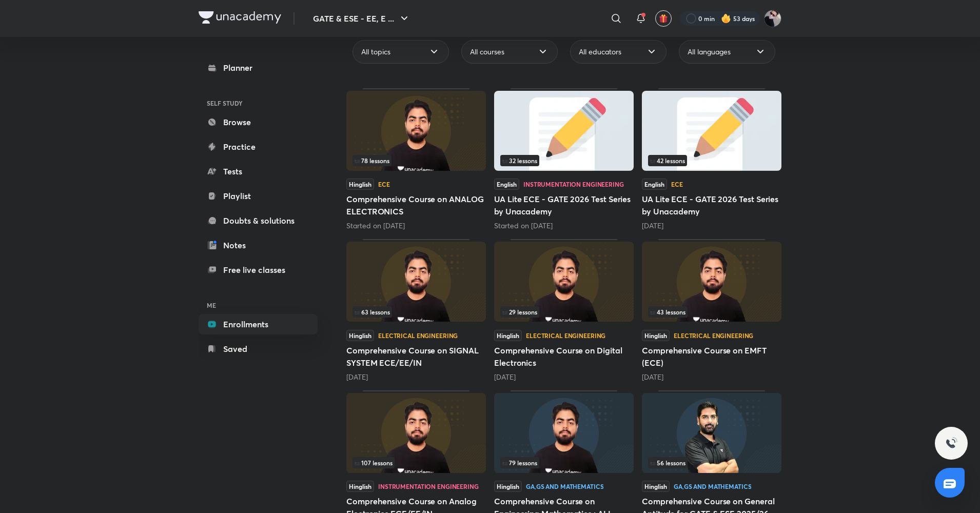 The width and height of the screenshot is (980, 513). Describe the element at coordinates (487, 52) in the screenshot. I see `span: All courses` at that location.